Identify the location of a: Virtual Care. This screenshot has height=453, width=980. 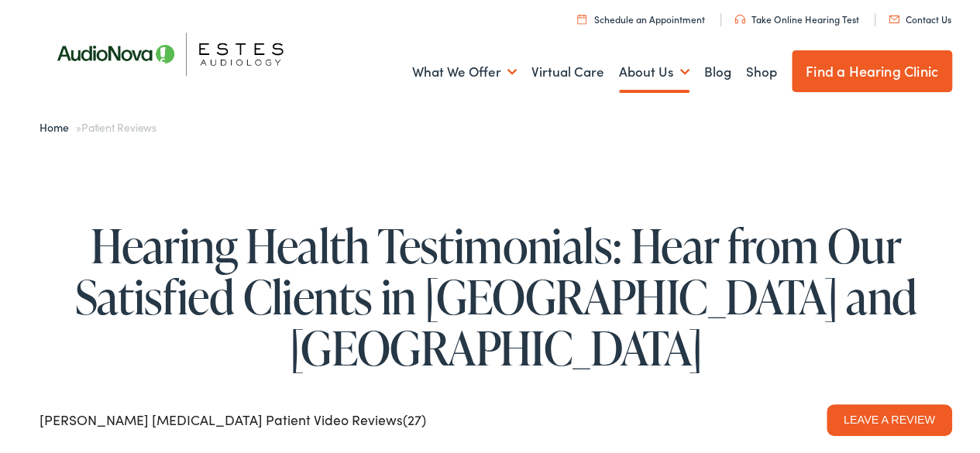
(568, 70).